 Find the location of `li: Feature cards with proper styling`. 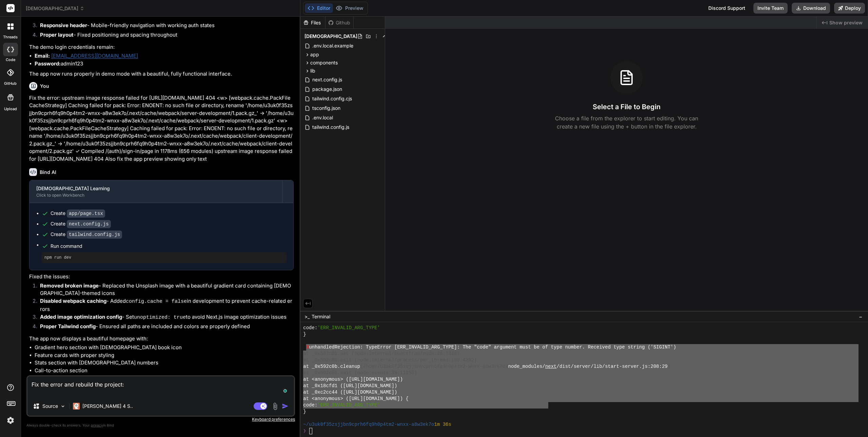

li: Feature cards with proper styling is located at coordinates (164, 356).